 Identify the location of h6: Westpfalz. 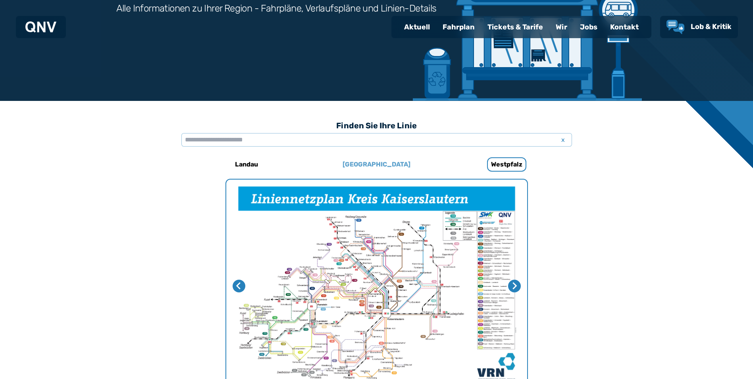
(507, 164).